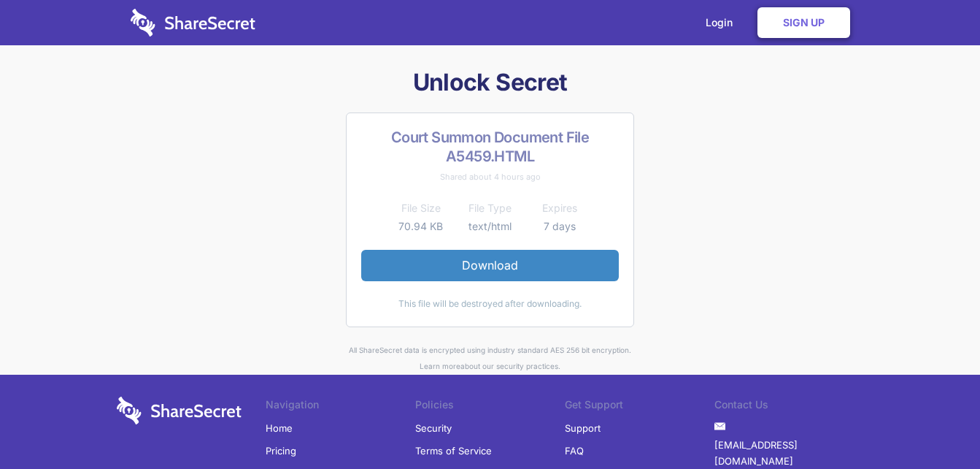 Image resolution: width=980 pixels, height=469 pixels. I want to click on a: FAQ, so click(575, 451).